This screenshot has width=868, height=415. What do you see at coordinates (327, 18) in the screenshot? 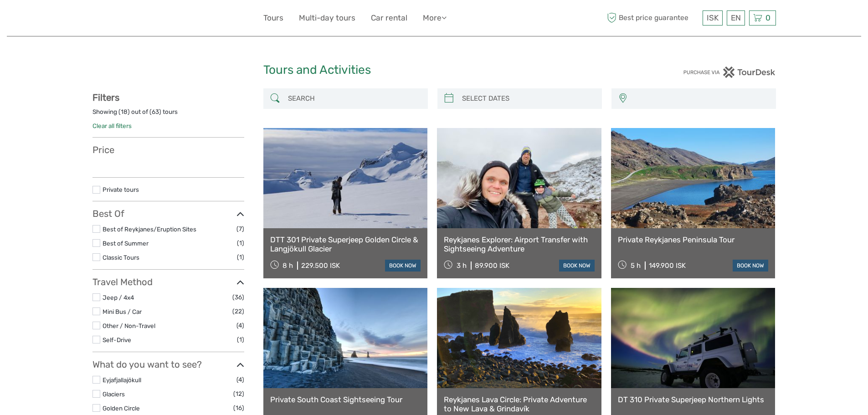
I see `a: Multi-day tours` at bounding box center [327, 18].